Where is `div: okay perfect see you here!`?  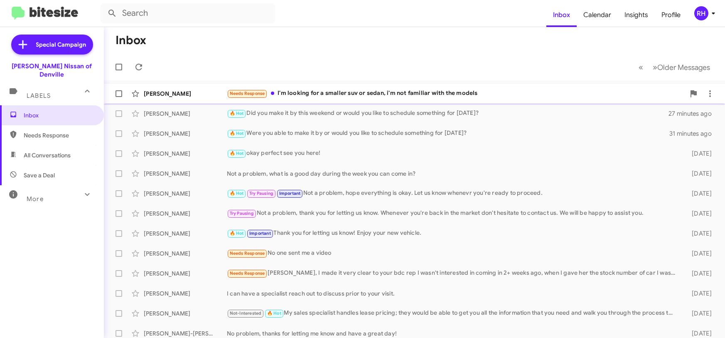 div: okay perfect see you here! is located at coordinates (454, 153).